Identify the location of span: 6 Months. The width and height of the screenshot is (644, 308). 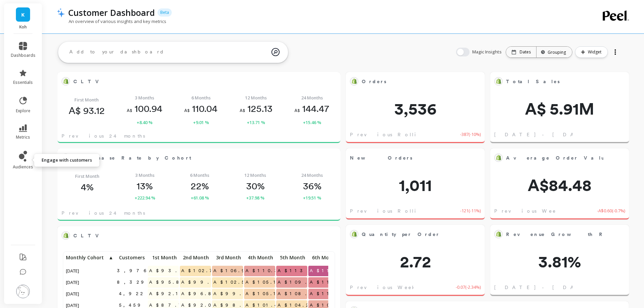
(200, 175).